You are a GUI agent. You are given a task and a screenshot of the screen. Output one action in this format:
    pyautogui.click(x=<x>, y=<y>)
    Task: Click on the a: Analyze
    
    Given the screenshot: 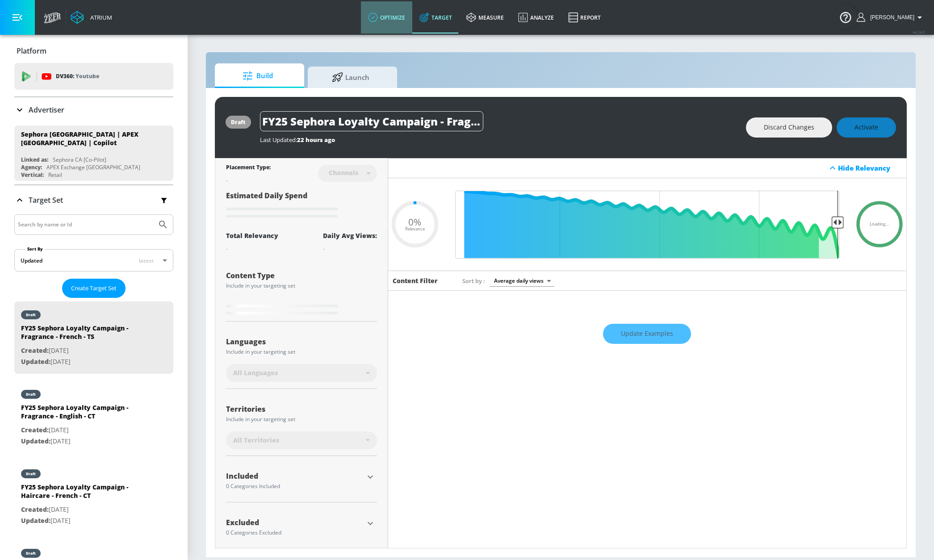 What is the action you would take?
    pyautogui.click(x=536, y=17)
    